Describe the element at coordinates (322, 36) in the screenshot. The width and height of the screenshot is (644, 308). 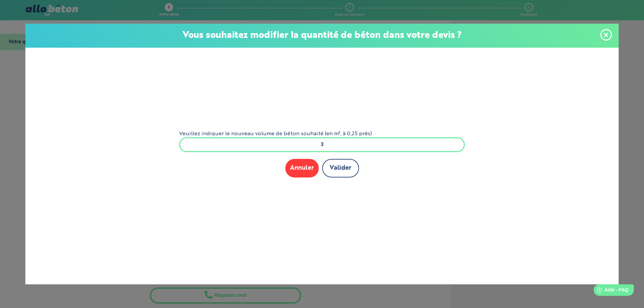
I see `p: Vous souhaitez modifier la quantité de béton dans votre devis ?` at that location.